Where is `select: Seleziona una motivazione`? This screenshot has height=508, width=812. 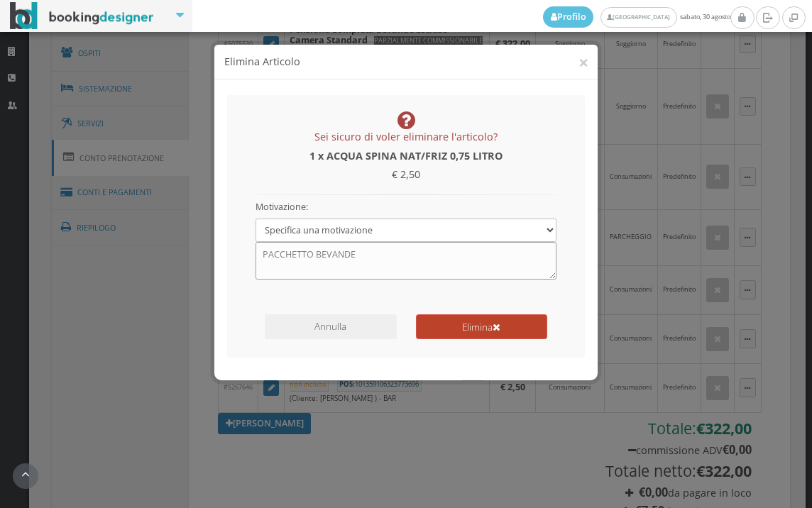
select: Seleziona una motivazione is located at coordinates (406, 230).